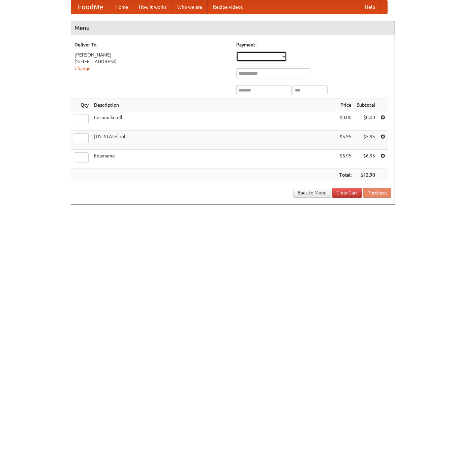 This screenshot has height=476, width=458. I want to click on button: Purchase, so click(377, 193).